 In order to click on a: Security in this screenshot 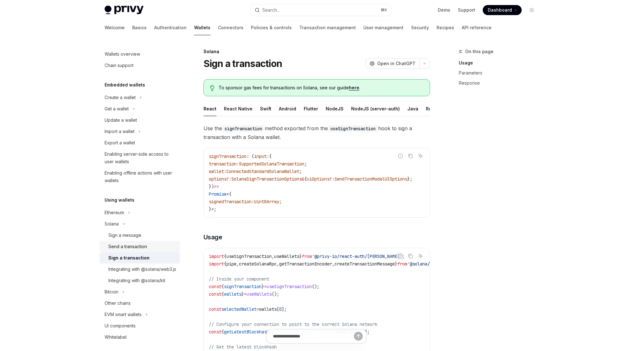, I will do `click(420, 28)`.